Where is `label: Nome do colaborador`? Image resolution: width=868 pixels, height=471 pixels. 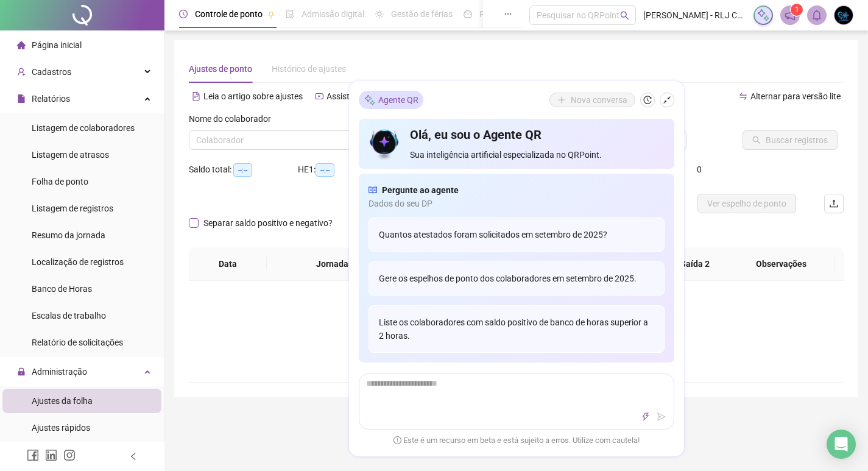
label: Nome do colaborador is located at coordinates (234, 119).